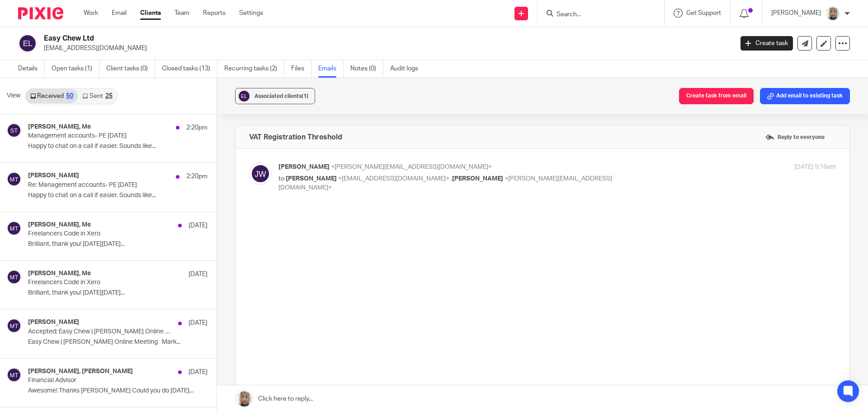 The width and height of the screenshot is (868, 411). Describe the element at coordinates (214, 13) in the screenshot. I see `a: Reports` at that location.